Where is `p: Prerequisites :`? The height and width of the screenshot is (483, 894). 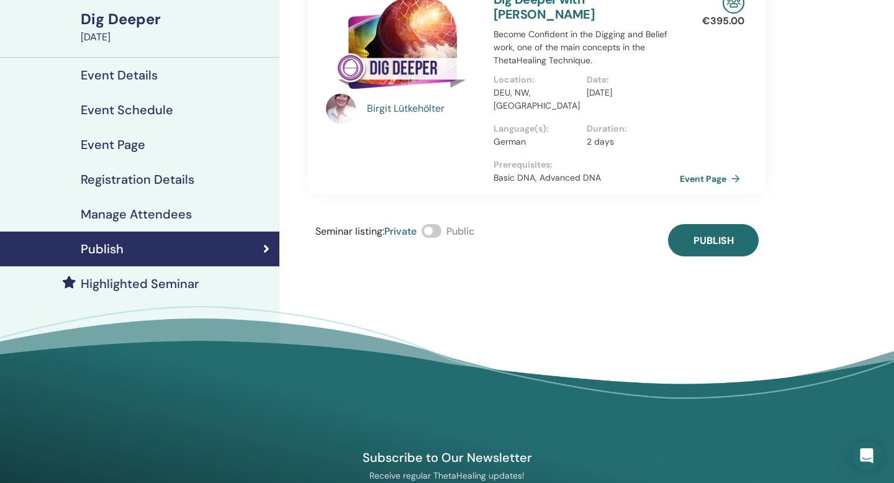 p: Prerequisites : is located at coordinates (587, 165).